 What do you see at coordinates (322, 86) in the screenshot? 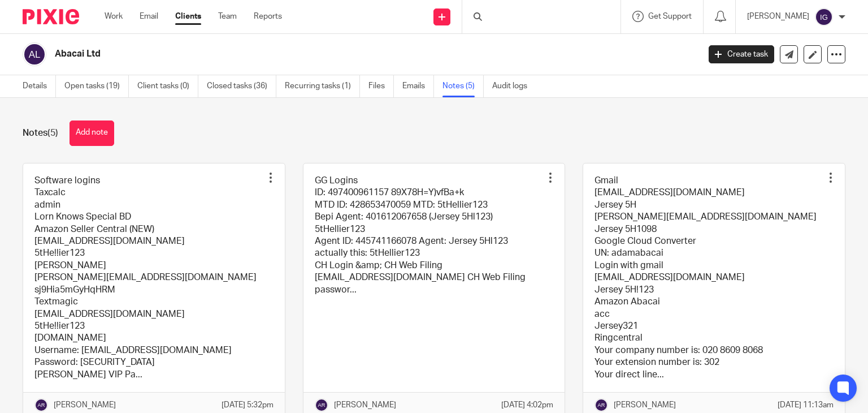
I see `a: Recurring tasks (1)` at bounding box center [322, 86].